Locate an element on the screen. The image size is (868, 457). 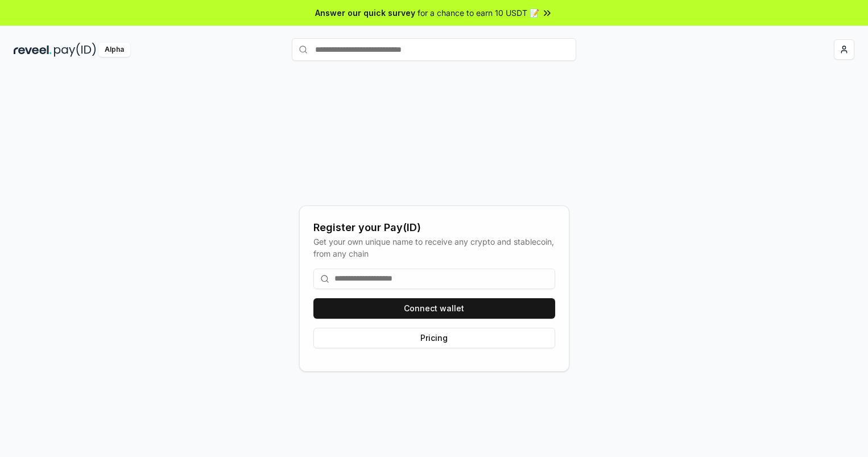
img: reveel_dark is located at coordinates (32, 50).